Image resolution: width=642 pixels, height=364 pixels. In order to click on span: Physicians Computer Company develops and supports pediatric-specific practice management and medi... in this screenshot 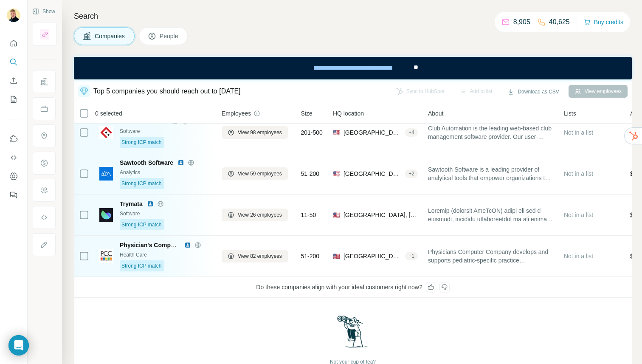, I will do `click(491, 256)`.